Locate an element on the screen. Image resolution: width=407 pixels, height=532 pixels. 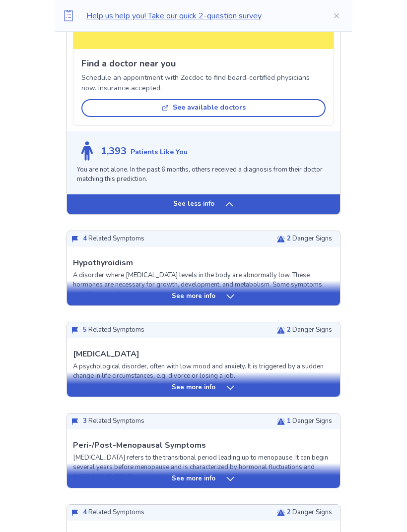
button: See available doctors is located at coordinates (204, 108).